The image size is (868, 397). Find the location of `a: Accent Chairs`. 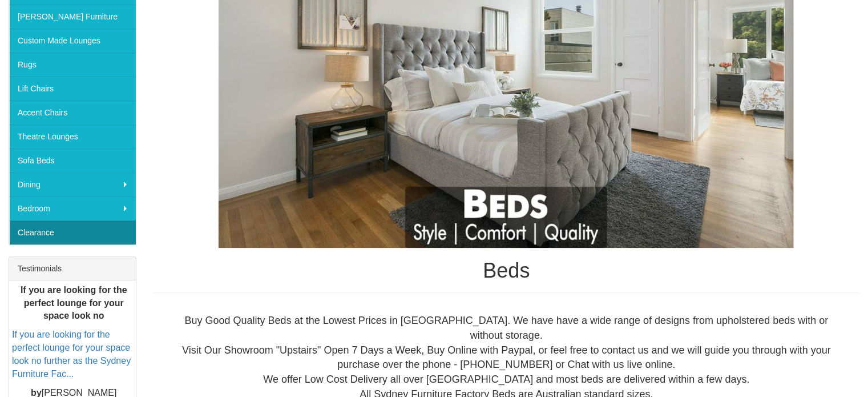

a: Accent Chairs is located at coordinates (72, 112).